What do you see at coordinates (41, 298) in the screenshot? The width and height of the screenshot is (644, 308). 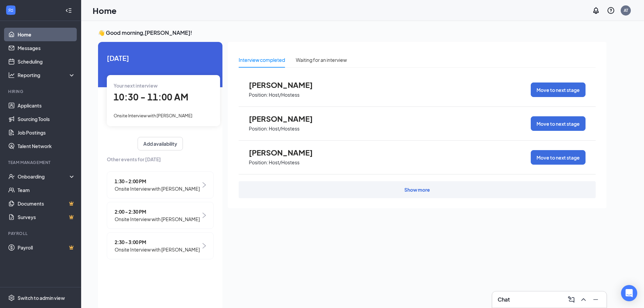 I see `div: Switch to admin view` at bounding box center [41, 298].